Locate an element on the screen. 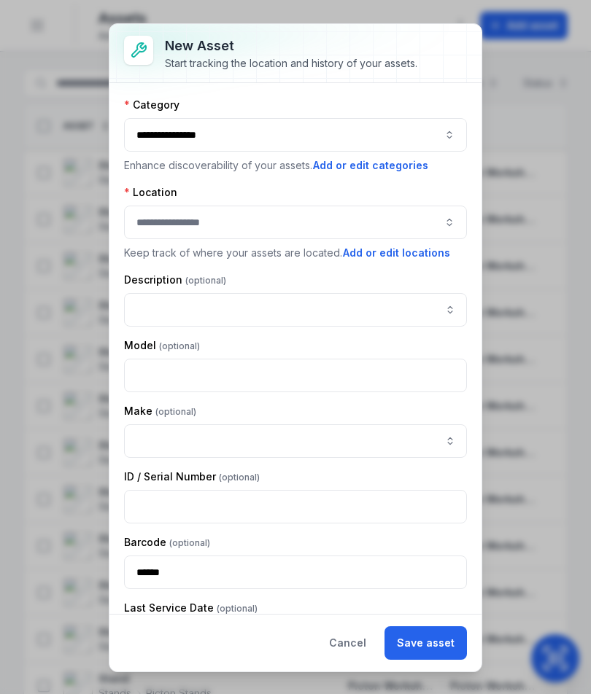 The image size is (591, 694). label: Barcode is located at coordinates (167, 543).